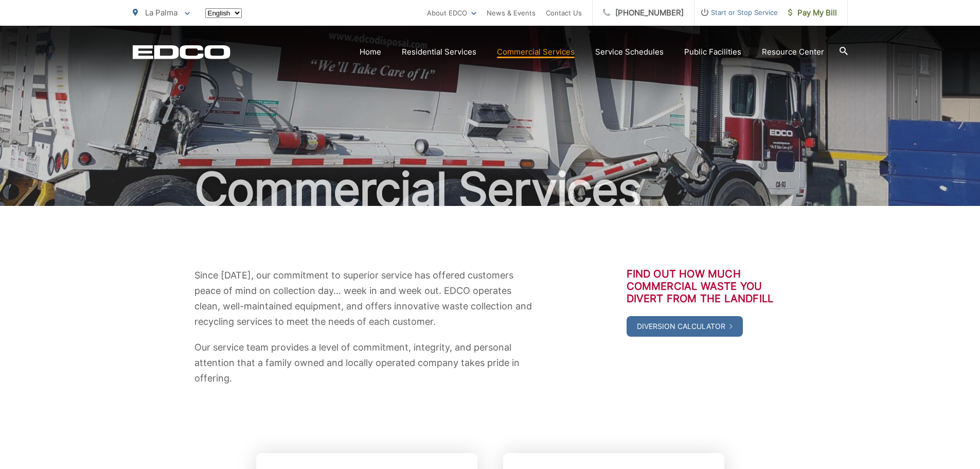 This screenshot has width=980, height=469. What do you see at coordinates (223, 13) in the screenshot?
I see `select: Select a language` at bounding box center [223, 13].